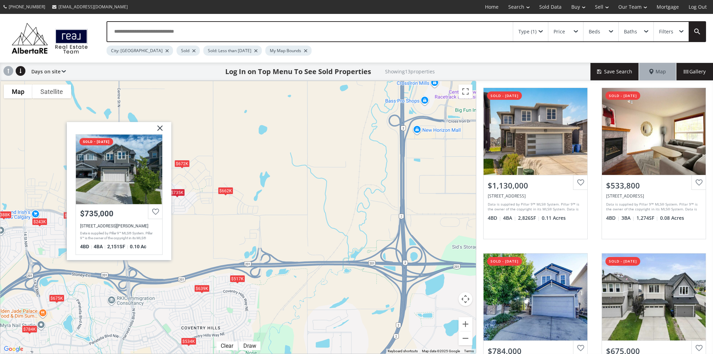 The height and width of the screenshot is (354, 713). I want to click on button: Zoom out, so click(465, 339).